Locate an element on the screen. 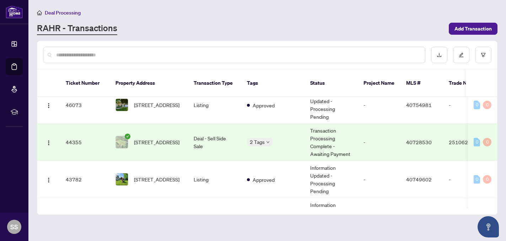  td: 43739 is located at coordinates (85, 217).